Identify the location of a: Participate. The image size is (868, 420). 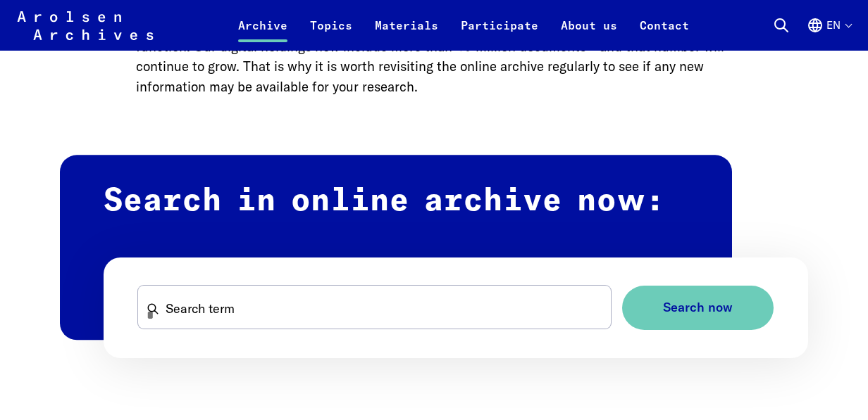
(500, 34).